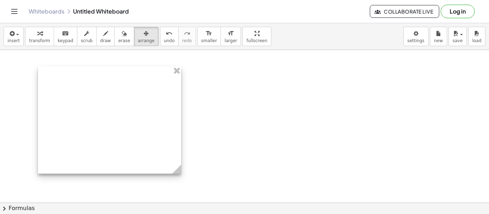  What do you see at coordinates (39, 41) in the screenshot?
I see `span: transform` at bounding box center [39, 41].